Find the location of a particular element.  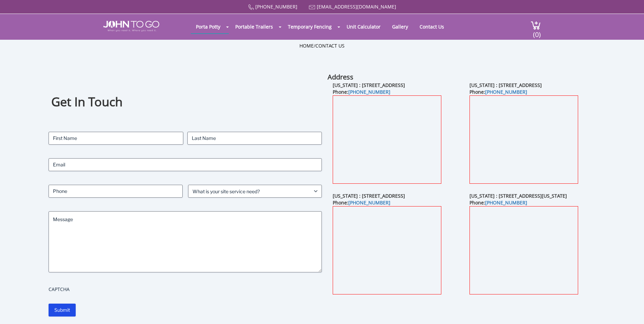

a: Temporary Fencing is located at coordinates (310, 27).